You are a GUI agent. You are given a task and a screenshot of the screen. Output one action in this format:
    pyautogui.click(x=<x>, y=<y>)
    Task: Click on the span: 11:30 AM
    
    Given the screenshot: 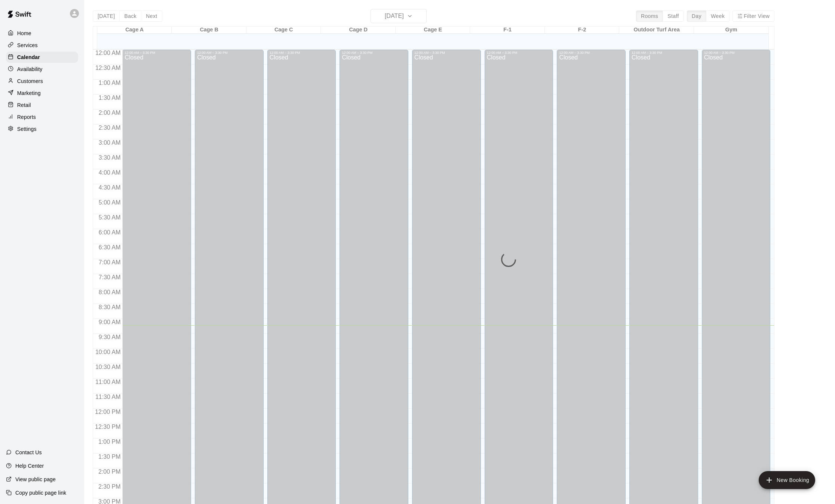 What is the action you would take?
    pyautogui.click(x=108, y=397)
    